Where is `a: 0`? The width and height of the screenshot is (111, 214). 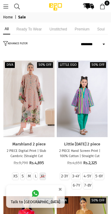 a: 0 is located at coordinates (102, 6).